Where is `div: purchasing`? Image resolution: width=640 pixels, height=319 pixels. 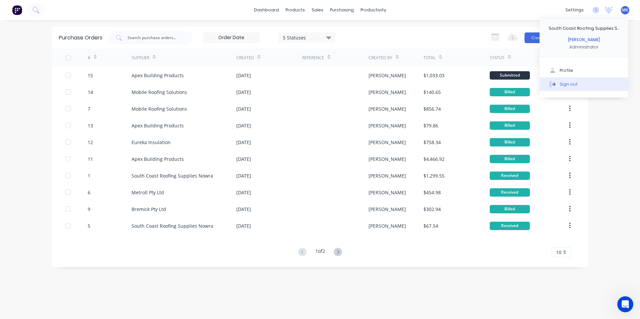 div: purchasing is located at coordinates (342, 10).